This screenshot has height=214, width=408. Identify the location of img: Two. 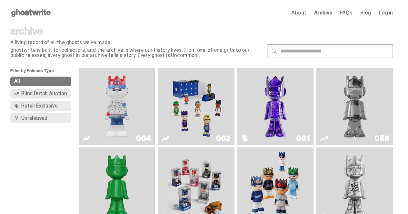
(354, 107).